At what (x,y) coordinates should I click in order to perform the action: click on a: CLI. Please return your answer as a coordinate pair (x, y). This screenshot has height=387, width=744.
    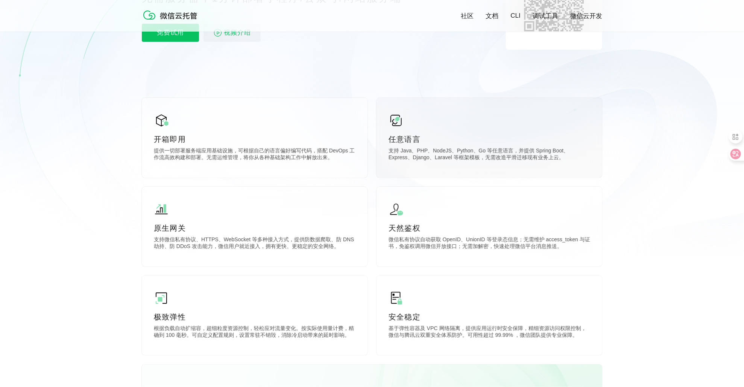
    Looking at the image, I should click on (516, 16).